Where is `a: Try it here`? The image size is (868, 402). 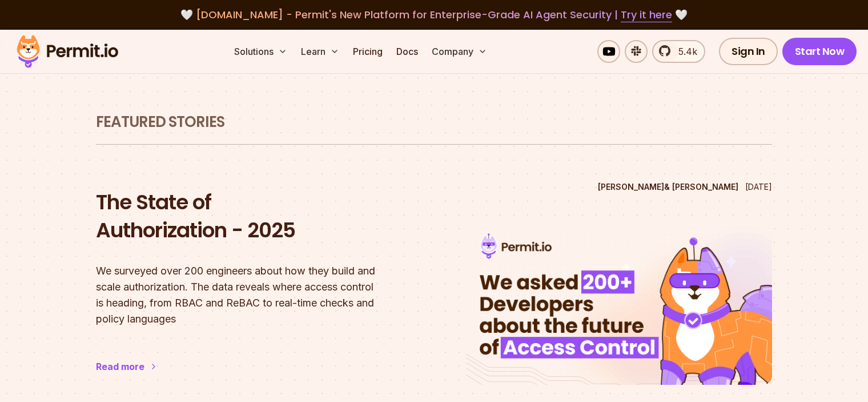 a: Try it here is located at coordinates (646, 15).